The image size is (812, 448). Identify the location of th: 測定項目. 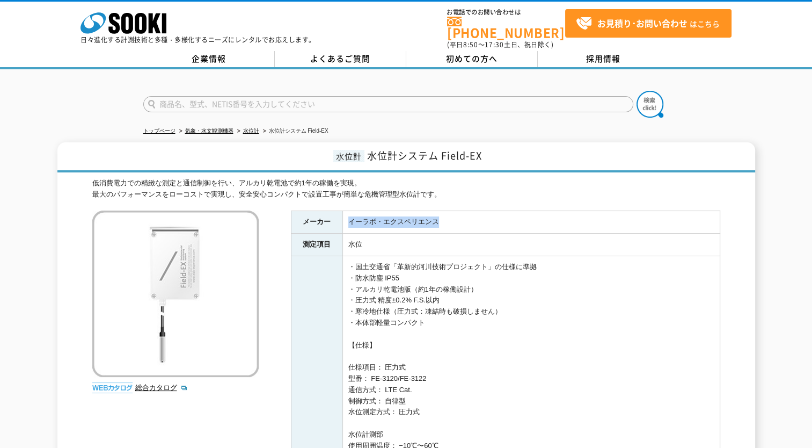
(317, 245).